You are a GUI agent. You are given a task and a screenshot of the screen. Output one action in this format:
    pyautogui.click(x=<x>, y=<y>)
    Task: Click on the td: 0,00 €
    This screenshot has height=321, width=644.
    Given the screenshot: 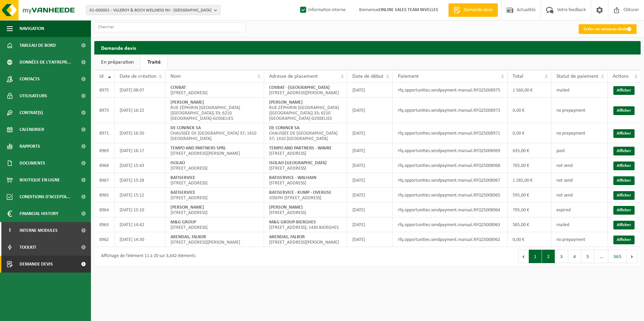 What is the action you would take?
    pyautogui.click(x=529, y=110)
    